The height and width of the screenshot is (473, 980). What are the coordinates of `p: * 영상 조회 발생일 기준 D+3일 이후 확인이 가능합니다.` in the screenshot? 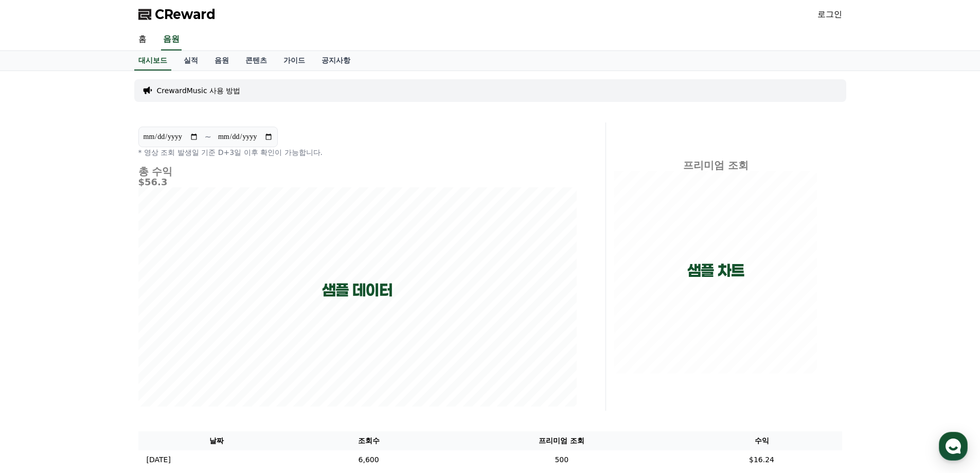 It's located at (358, 152).